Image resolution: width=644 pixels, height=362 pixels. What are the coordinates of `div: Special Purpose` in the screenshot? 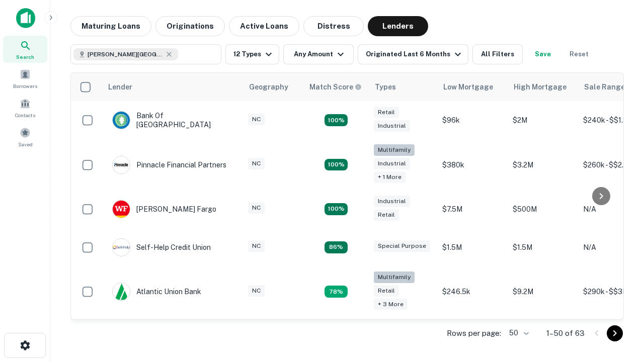 It's located at (402, 246).